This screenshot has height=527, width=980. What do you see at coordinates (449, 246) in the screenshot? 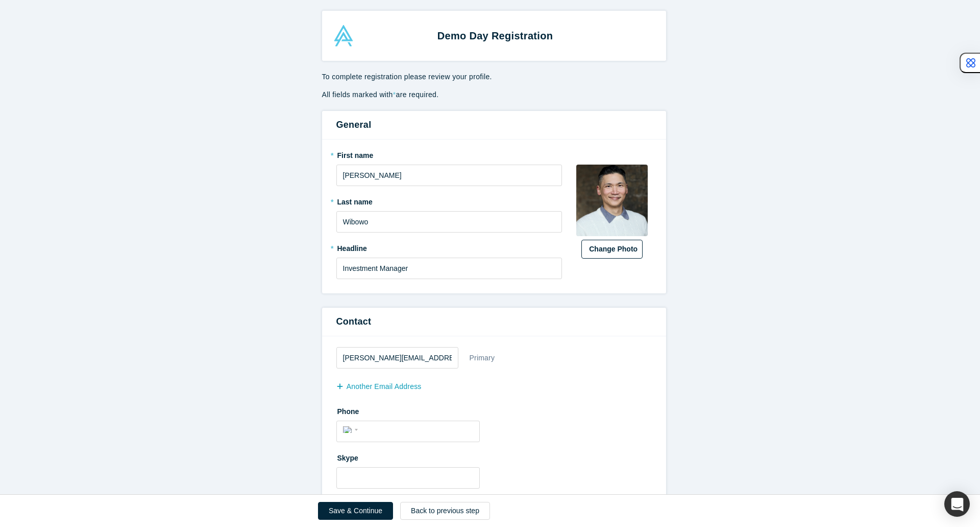
I see `label: Headline` at bounding box center [449, 246].